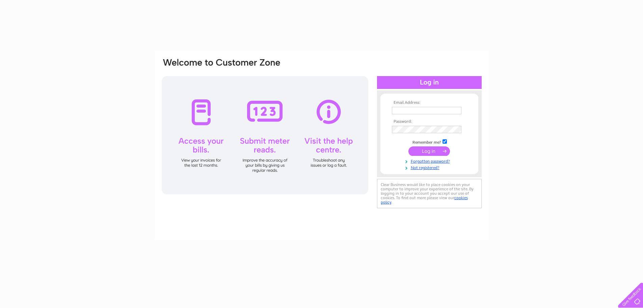  What do you see at coordinates (424, 200) in the screenshot?
I see `a: cookies policy` at bounding box center [424, 200].